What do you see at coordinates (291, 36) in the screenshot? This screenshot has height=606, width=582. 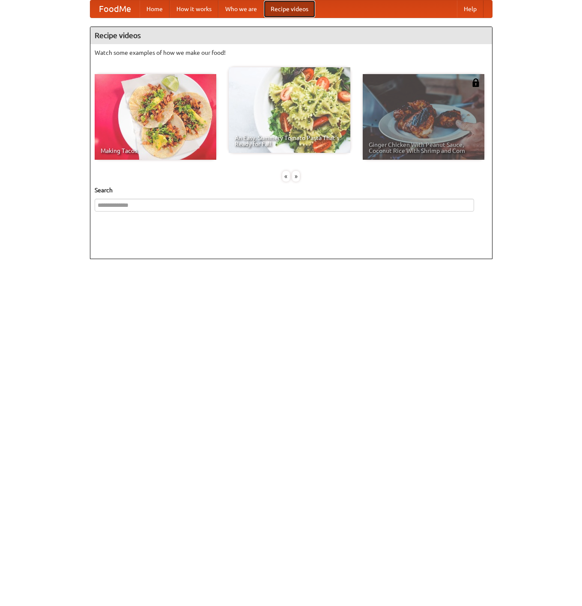 I see `h4: Recipe videos` at bounding box center [291, 36].